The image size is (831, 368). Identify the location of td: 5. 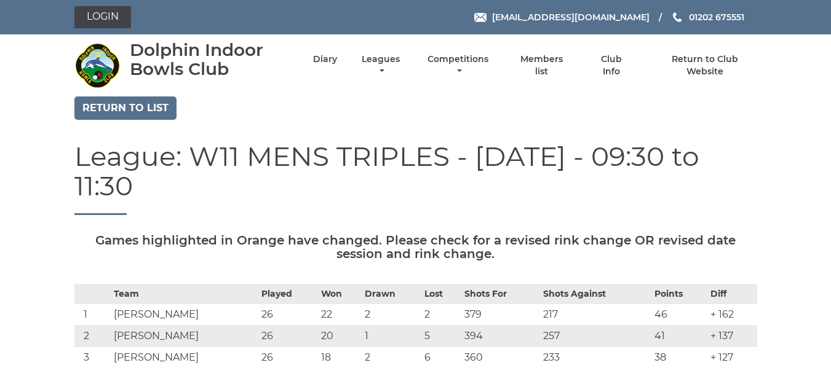
(441, 336).